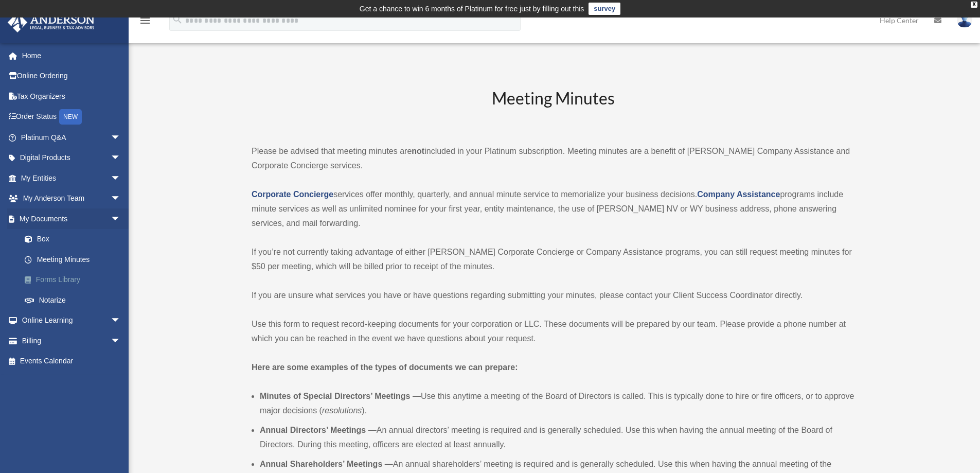  I want to click on i: search, so click(177, 20).